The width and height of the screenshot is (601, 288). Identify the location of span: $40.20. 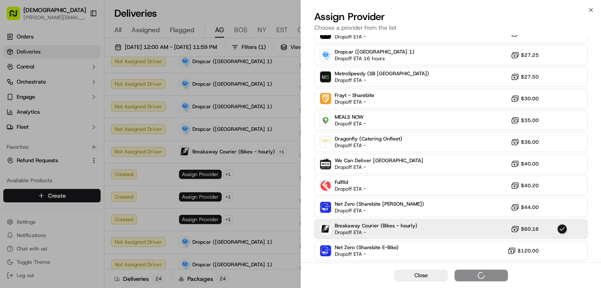
(530, 185).